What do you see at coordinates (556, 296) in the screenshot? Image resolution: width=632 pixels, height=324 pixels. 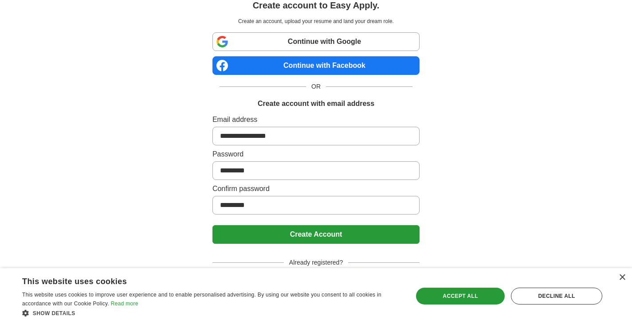 I see `div: Decline all` at bounding box center [556, 296].